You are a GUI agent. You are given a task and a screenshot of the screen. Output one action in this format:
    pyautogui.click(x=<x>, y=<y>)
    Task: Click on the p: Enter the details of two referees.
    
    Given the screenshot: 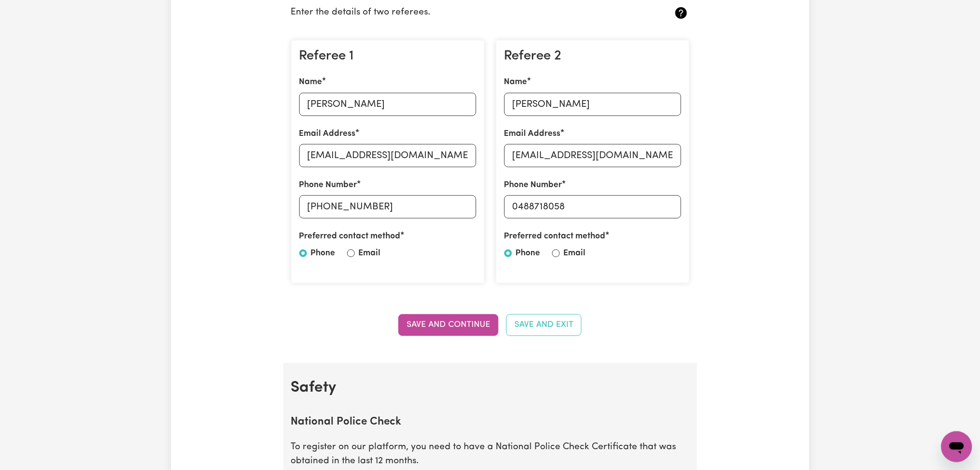 What is the action you would take?
    pyautogui.click(x=457, y=13)
    